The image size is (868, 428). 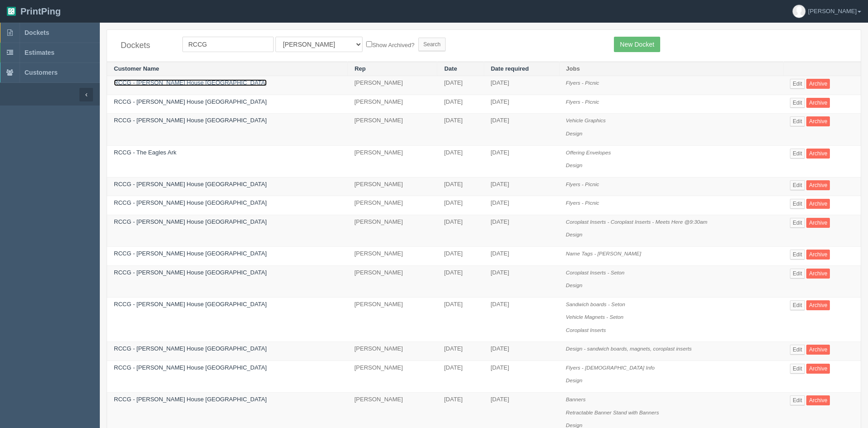 What do you see at coordinates (594, 317) in the screenshot?
I see `i: Vehicle Magnets - Seton` at bounding box center [594, 317].